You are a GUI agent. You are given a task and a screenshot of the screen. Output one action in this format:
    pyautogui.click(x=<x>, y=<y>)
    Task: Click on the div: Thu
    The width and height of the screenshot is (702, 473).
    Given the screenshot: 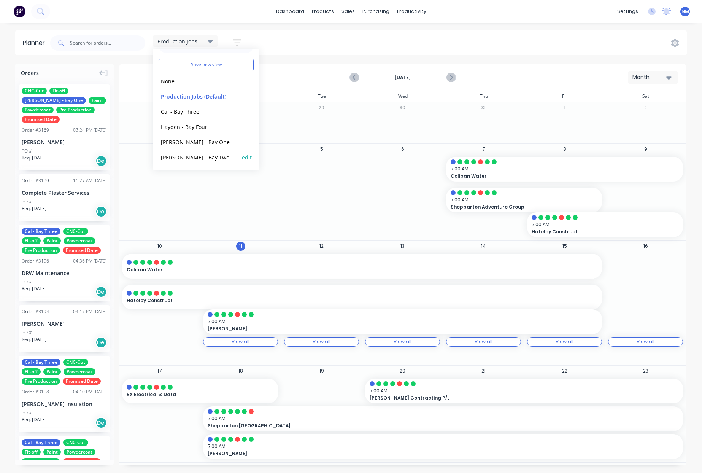 What is the action you would take?
    pyautogui.click(x=483, y=96)
    